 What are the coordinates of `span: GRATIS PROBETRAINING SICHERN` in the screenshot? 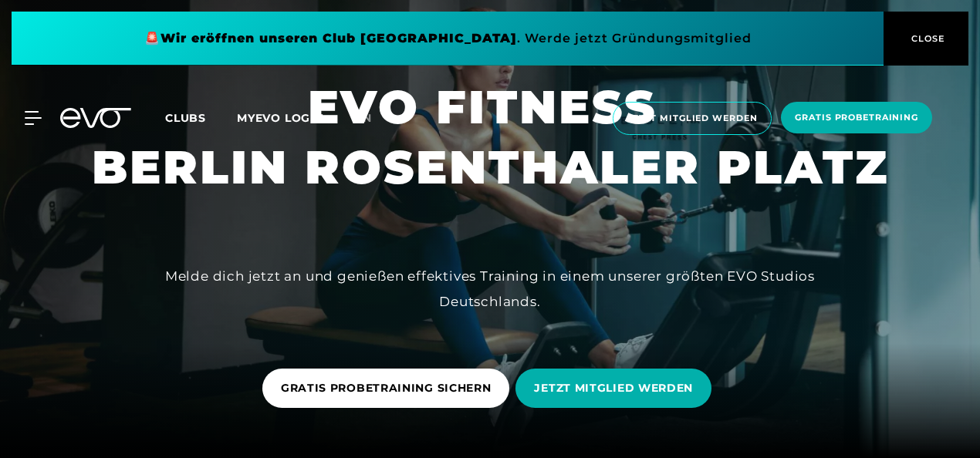 It's located at (386, 387).